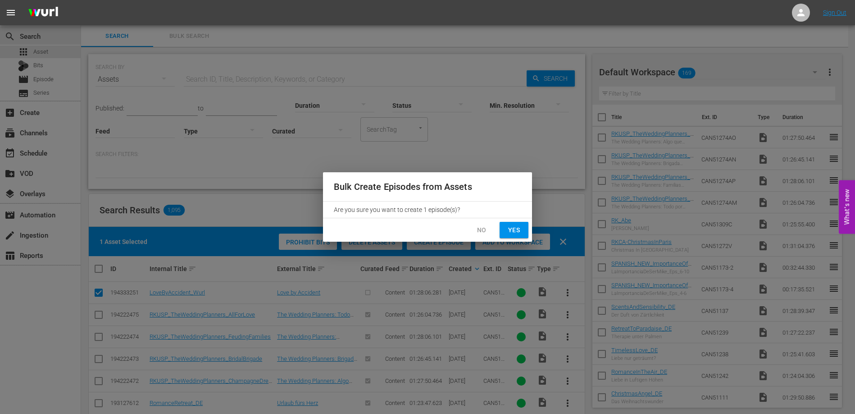 This screenshot has height=414, width=855. What do you see at coordinates (43, 13) in the screenshot?
I see `img: ans4CAIJ8jUAAAAAAAAAAAAAAAAAAAAAAAAgQb4GAAAAAAAAAAAAAAAAAAAAAAAAJMjXAAAAAAAAAAAAAAAAAAAAAAAAgAT5G...` at bounding box center [43, 13].